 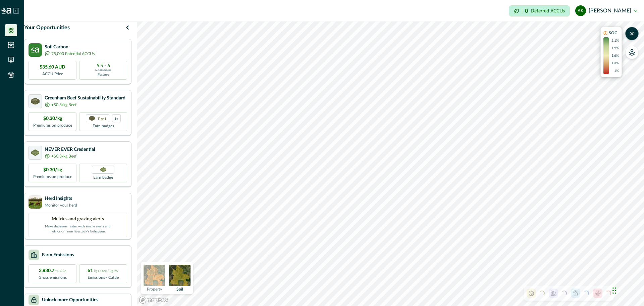 What do you see at coordinates (73, 54) in the screenshot?
I see `p: 75,000 Potential ACCUs` at bounding box center [73, 54].